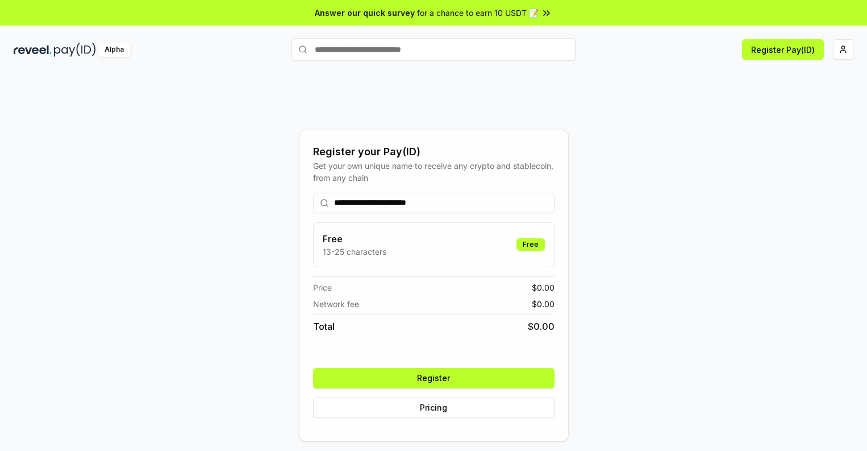 The height and width of the screenshot is (451, 867). I want to click on span: Price, so click(322, 287).